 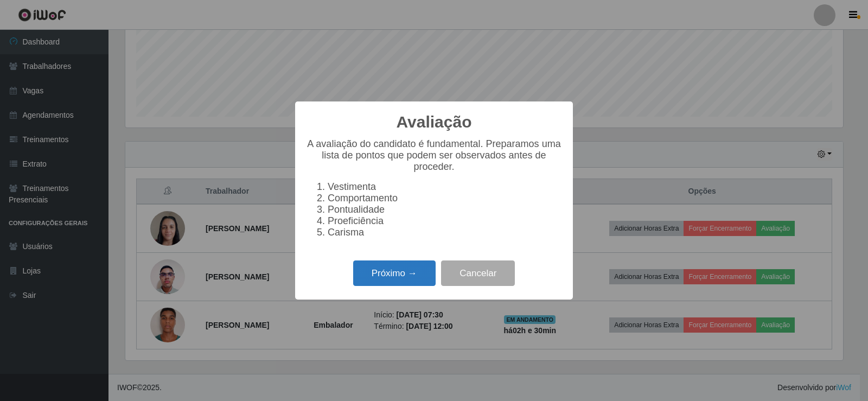 What do you see at coordinates (444, 233) in the screenshot?
I see `li: Carisma` at bounding box center [444, 233].